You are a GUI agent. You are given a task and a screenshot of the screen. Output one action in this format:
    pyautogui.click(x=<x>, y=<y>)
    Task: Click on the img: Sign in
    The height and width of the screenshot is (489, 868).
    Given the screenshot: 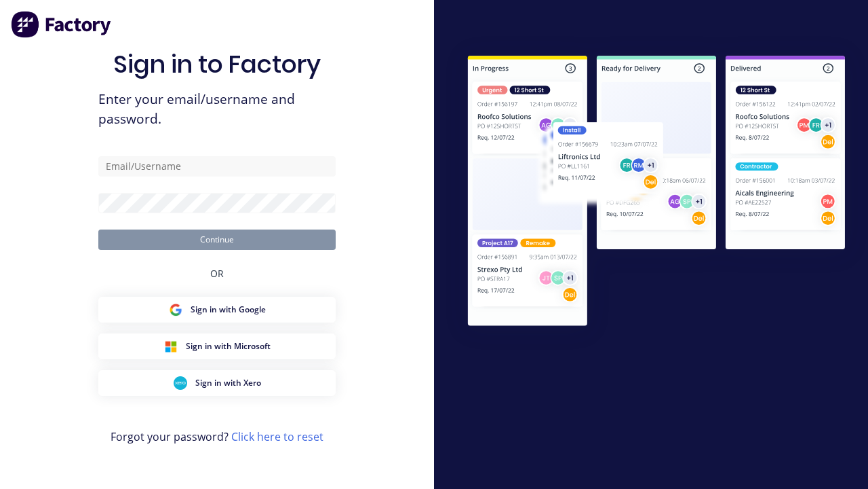 What is the action you would take?
    pyautogui.click(x=656, y=192)
    